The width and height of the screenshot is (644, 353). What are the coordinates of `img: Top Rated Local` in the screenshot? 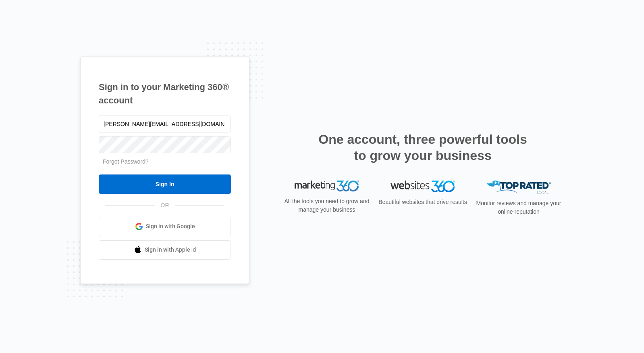 It's located at (519, 187).